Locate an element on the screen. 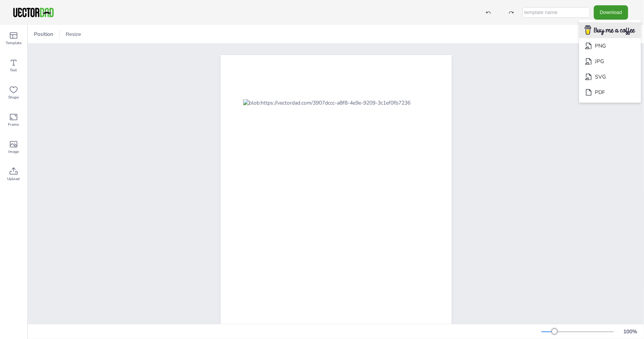 The image size is (644, 339). span: Frame is located at coordinates (14, 125).